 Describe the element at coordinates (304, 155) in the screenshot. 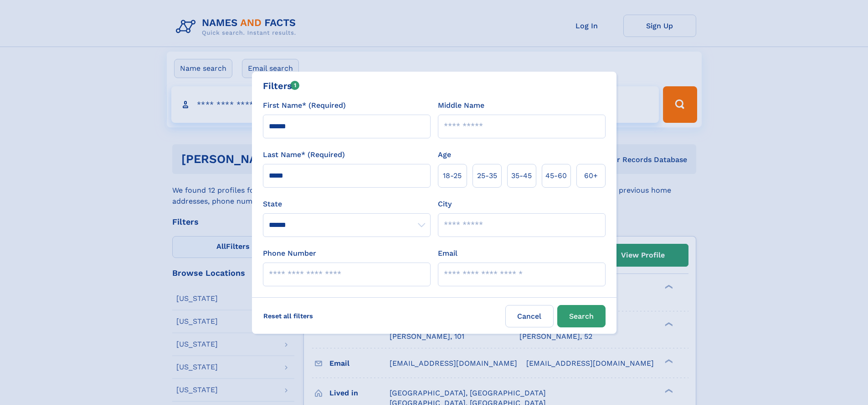

I see `label: Last Name* (Required)` at that location.